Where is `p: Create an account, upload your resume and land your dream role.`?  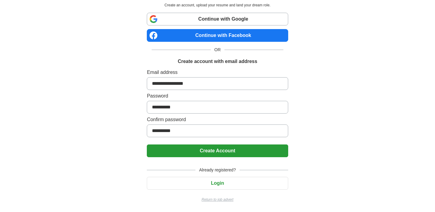
p: Create an account, upload your resume and land your dream role. is located at coordinates (217, 5).